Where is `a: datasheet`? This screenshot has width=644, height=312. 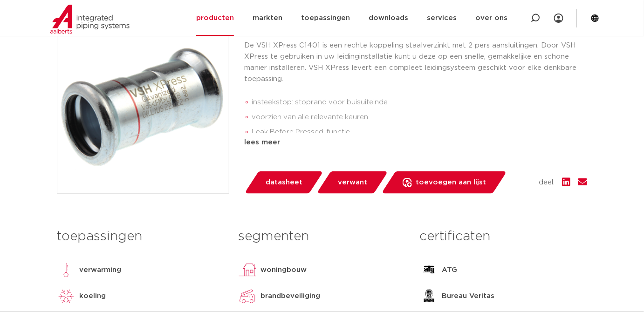
a: datasheet is located at coordinates (284, 182).